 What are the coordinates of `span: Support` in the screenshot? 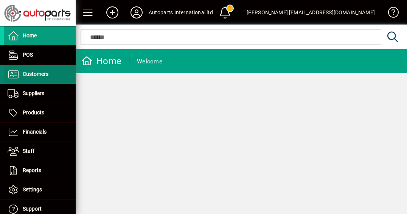 It's located at (32, 209).